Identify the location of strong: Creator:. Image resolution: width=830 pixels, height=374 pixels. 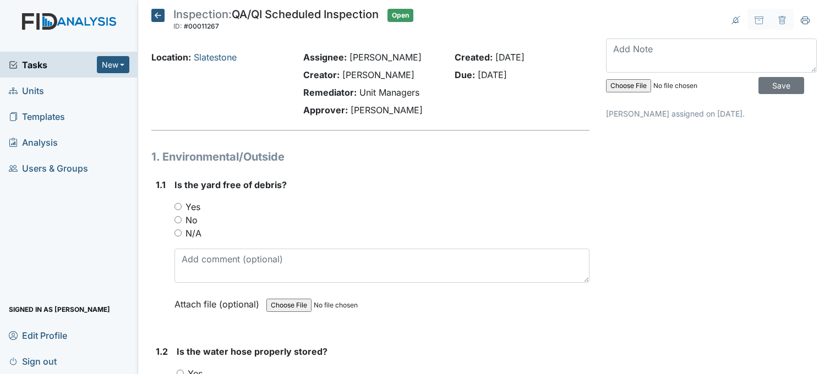
(321, 75).